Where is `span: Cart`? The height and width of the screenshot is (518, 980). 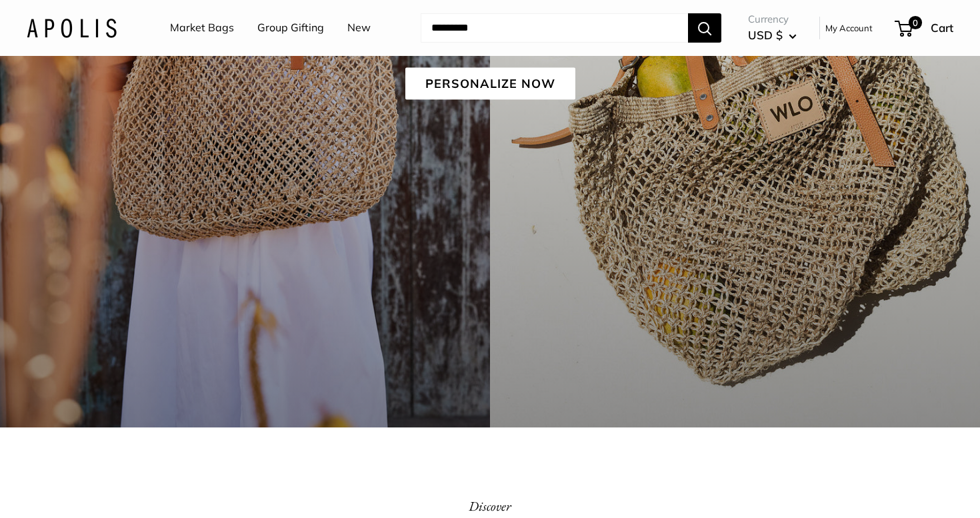 span: Cart is located at coordinates (942, 28).